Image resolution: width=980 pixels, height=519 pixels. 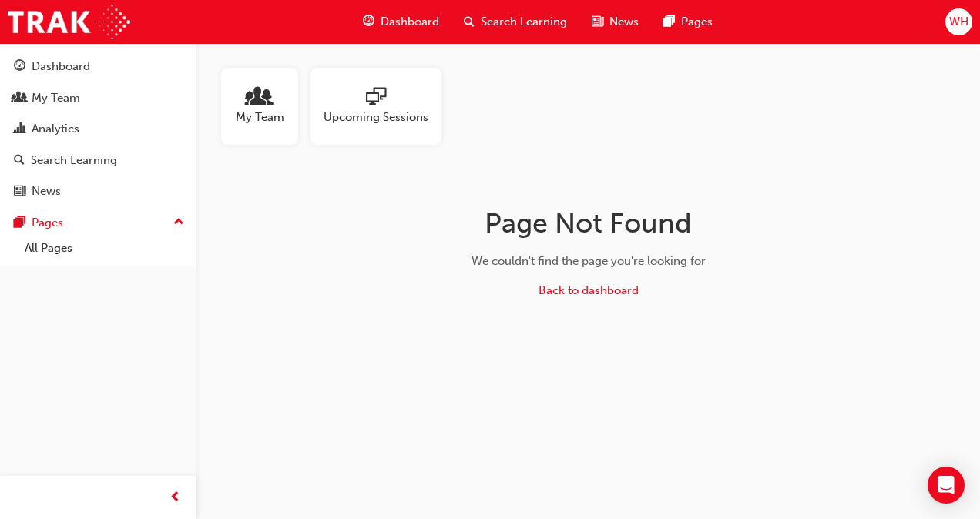 What do you see at coordinates (74, 160) in the screenshot?
I see `div: Search Learning` at bounding box center [74, 160].